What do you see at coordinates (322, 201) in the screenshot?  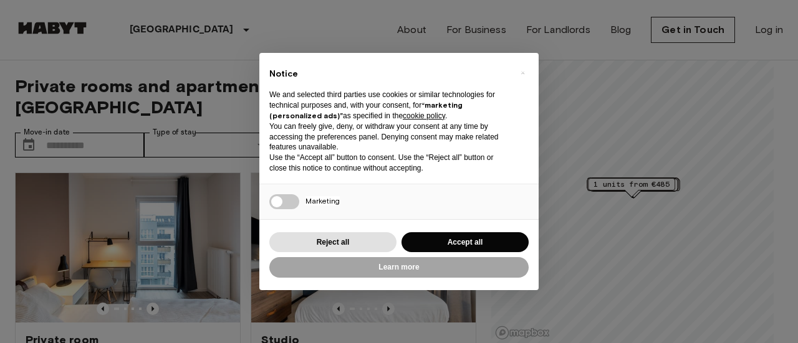 I see `span: Marketing` at bounding box center [322, 201].